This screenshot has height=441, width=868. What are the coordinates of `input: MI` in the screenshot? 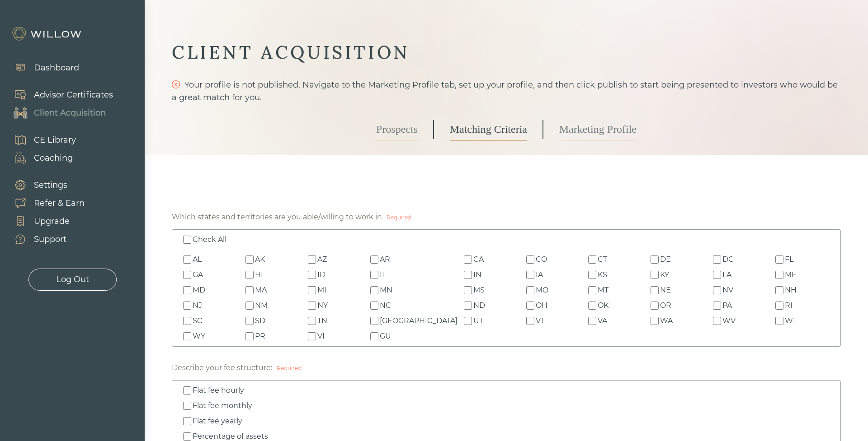 It's located at (312, 291).